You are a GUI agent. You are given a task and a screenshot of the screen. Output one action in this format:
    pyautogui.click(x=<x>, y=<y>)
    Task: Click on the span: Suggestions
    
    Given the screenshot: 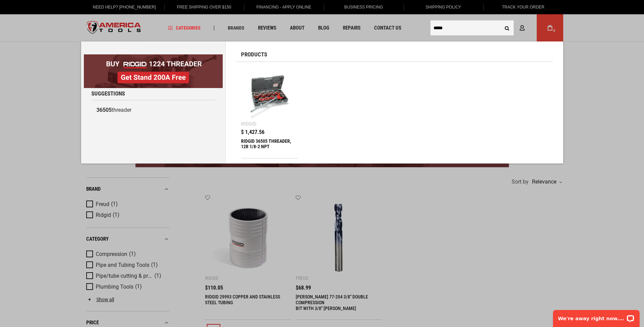 What is the action you would take?
    pyautogui.click(x=108, y=93)
    